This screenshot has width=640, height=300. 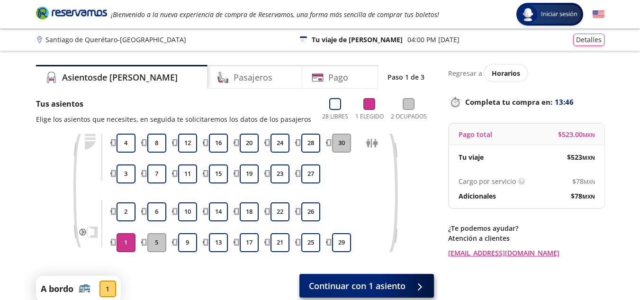 I want to click on button: 22, so click(x=280, y=212).